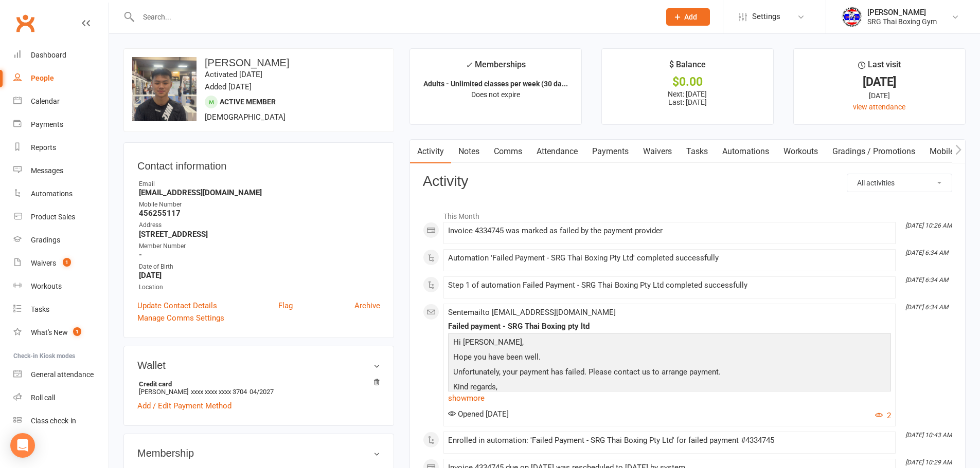 The width and height of the screenshot is (980, 468). What do you see at coordinates (61, 263) in the screenshot?
I see `a: Waivers 1` at bounding box center [61, 263].